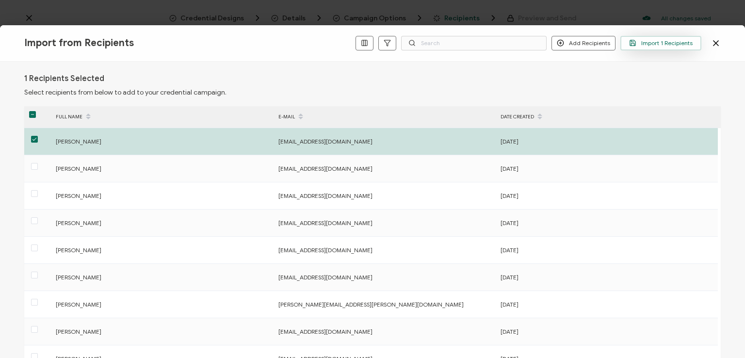 The width and height of the screenshot is (745, 358). What do you see at coordinates (661, 43) in the screenshot?
I see `button: Import 1 Recipients` at bounding box center [661, 43].